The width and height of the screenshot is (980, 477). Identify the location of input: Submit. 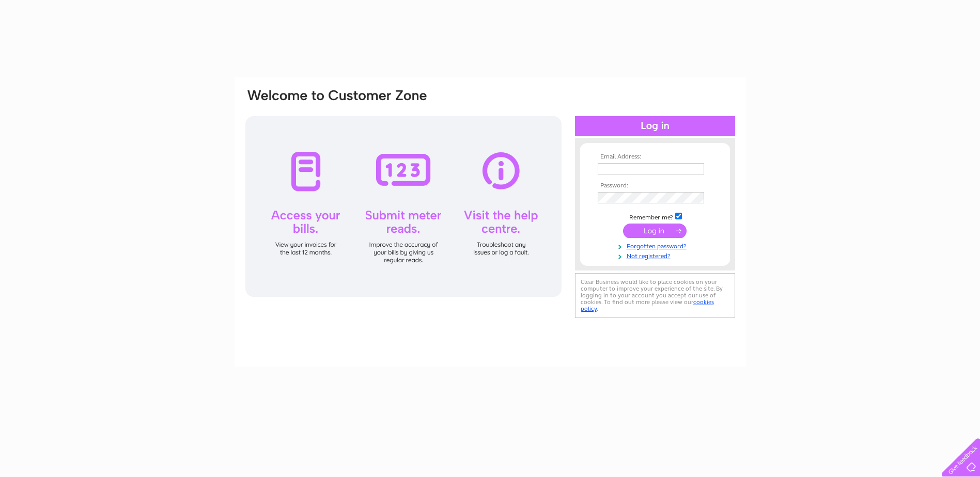
(655, 231).